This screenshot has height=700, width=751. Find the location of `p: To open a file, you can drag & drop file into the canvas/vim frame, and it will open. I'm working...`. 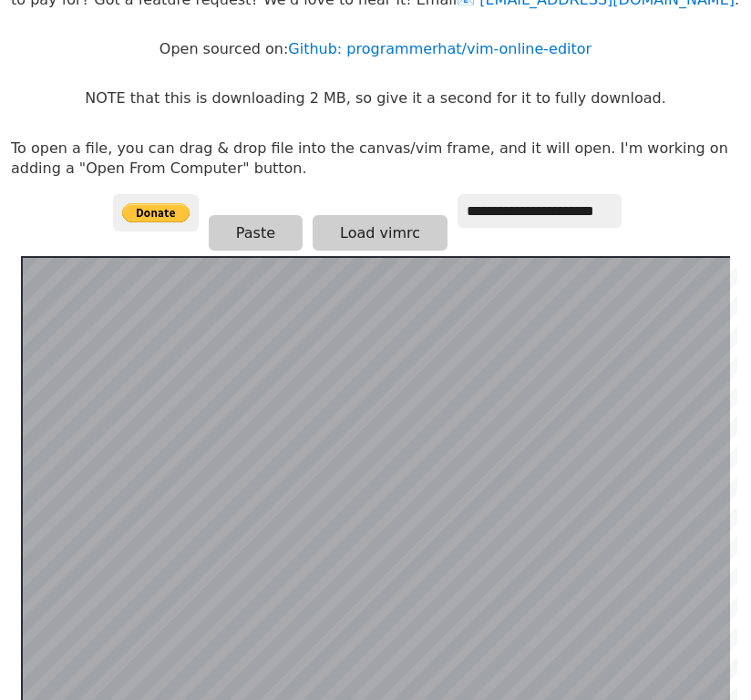

p: To open a file, you can drag & drop file into the canvas/vim frame, and it will open. I'm working... is located at coordinates (375, 159).